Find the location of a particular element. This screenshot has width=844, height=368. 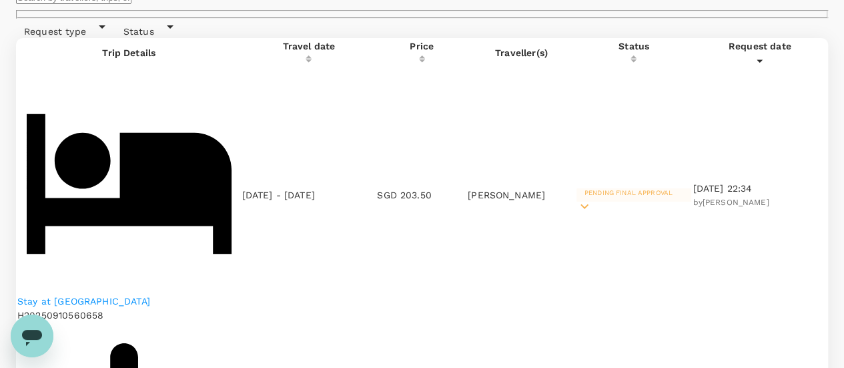

div: Request type is located at coordinates (63, 28).